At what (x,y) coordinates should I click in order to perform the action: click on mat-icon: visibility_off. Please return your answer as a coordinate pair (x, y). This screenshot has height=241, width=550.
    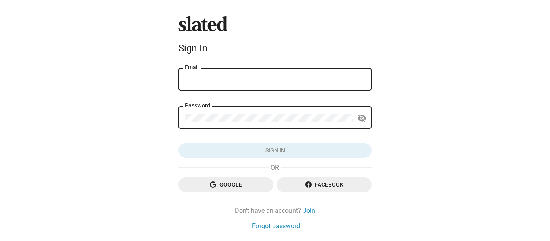
    Looking at the image, I should click on (362, 118).